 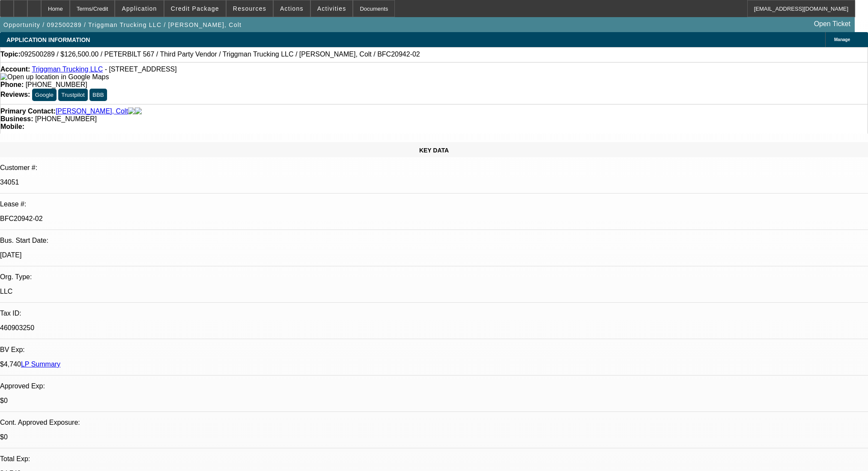 What do you see at coordinates (832, 24) in the screenshot?
I see `a: Open Ticket` at bounding box center [832, 24].